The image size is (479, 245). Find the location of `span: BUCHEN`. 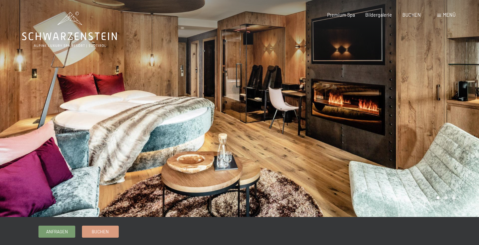

span: BUCHEN is located at coordinates (411, 15).